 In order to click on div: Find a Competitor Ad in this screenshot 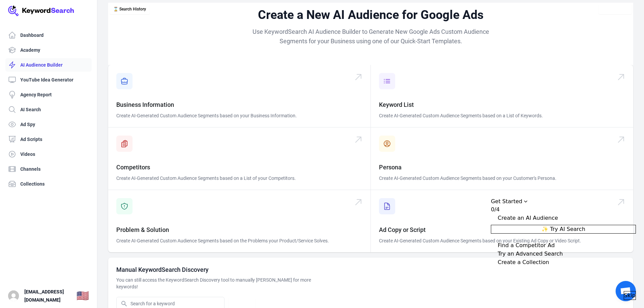, I will do `click(526, 246)`.